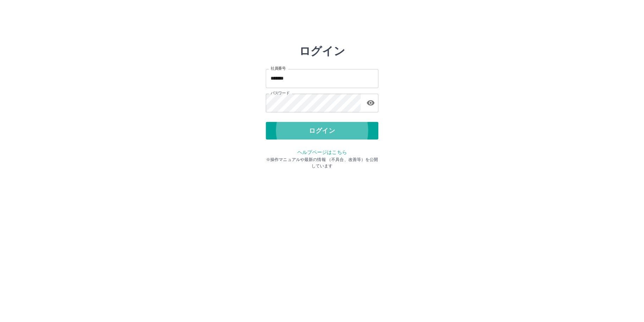  What do you see at coordinates (322, 152) in the screenshot?
I see `a: ヘルプページはこちら` at bounding box center [322, 152].